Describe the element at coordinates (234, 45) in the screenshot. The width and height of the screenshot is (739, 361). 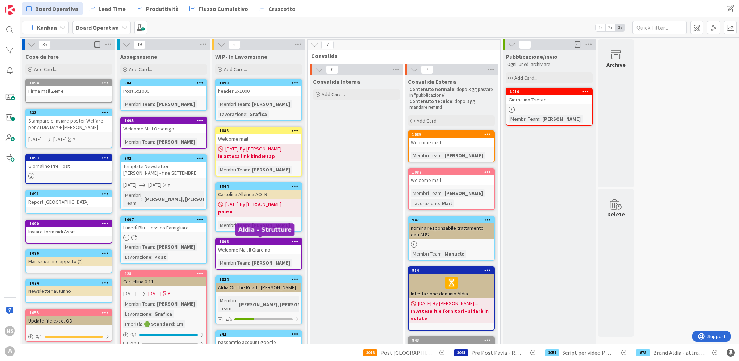
I see `span: 6` at that location.